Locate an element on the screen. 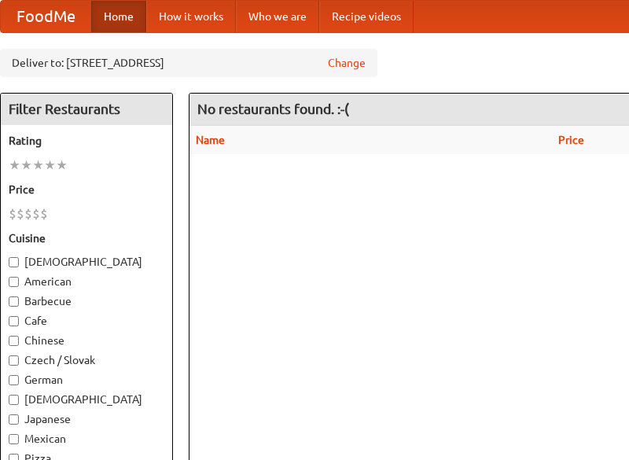 This screenshot has width=629, height=460. a: Home is located at coordinates (119, 17).